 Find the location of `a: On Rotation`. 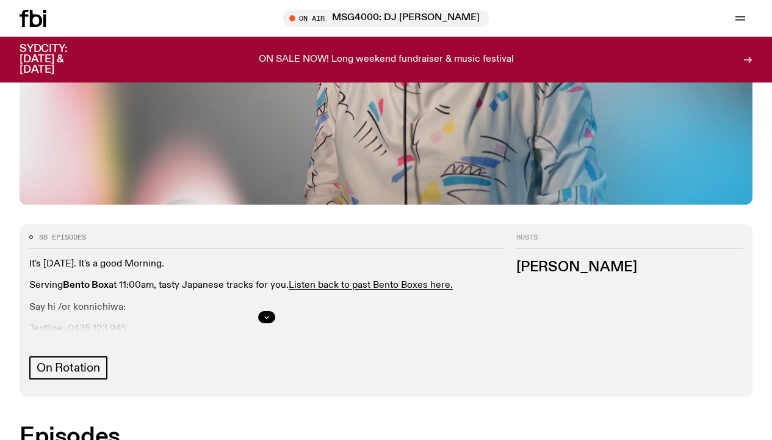

a: On Rotation is located at coordinates (68, 368).